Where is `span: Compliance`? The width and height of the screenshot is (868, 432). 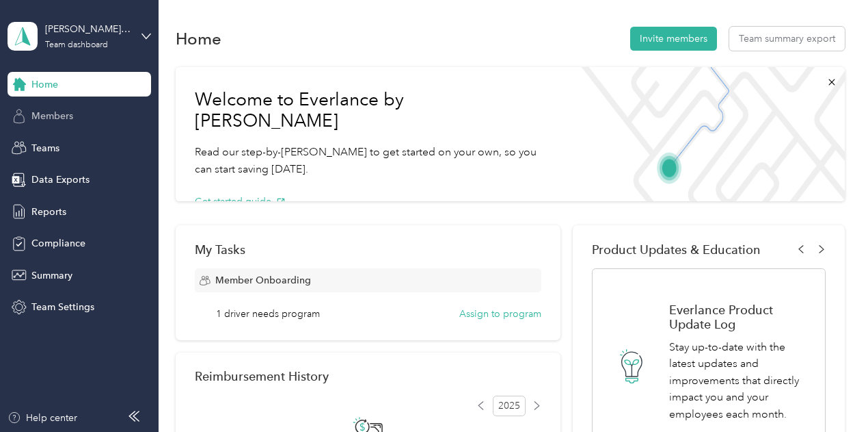 span: Compliance is located at coordinates (58, 243).